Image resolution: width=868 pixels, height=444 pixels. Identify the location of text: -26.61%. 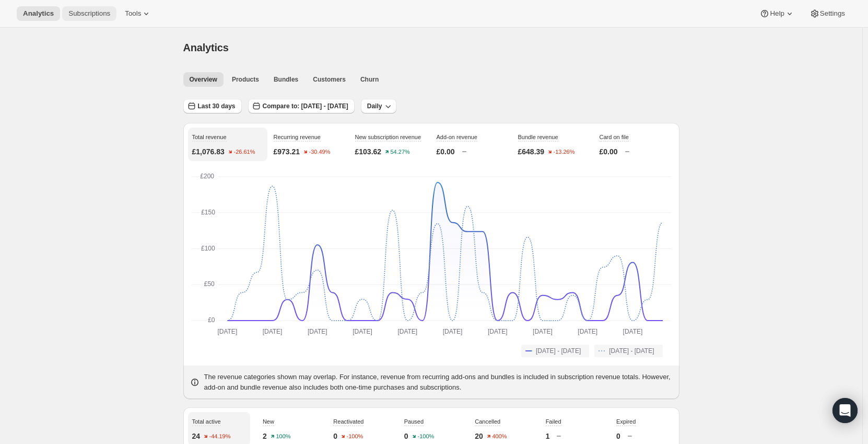
(244, 152).